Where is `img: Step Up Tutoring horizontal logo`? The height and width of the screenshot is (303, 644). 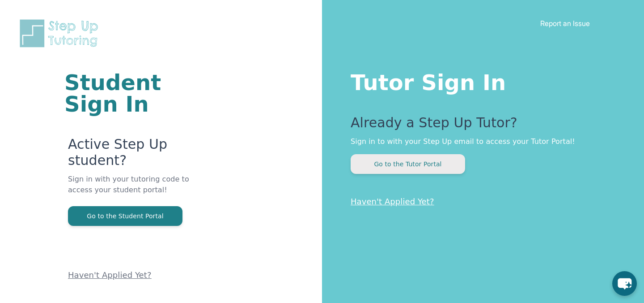
img: Step Up Tutoring horizontal logo is located at coordinates (61, 33).